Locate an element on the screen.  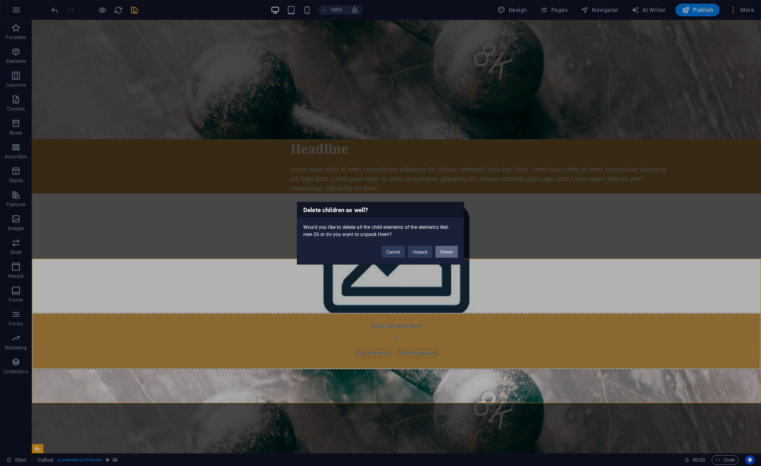
div: Would you like to delete all the child elements of the elements #ed-new-26 or do you want to unpa... is located at coordinates (380, 227).